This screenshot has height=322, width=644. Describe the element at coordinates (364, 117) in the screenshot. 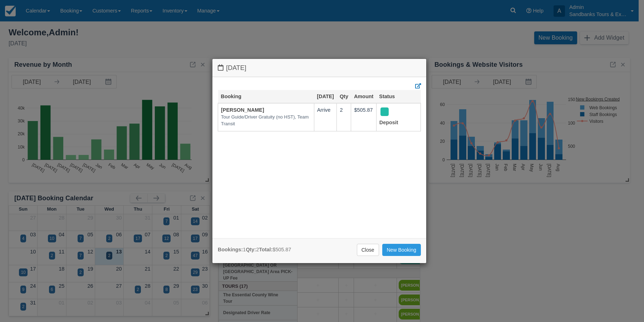

I see `td: $505.87` at that location.